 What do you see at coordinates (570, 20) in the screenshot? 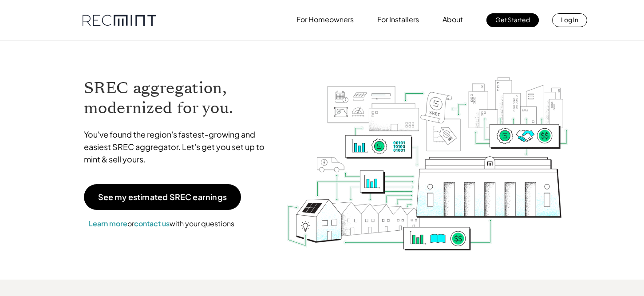
I see `a: Log In` at bounding box center [570, 20].